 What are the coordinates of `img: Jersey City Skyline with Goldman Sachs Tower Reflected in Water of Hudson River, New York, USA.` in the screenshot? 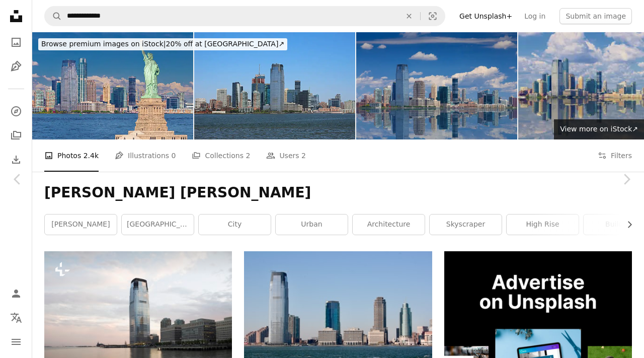 It's located at (437, 86).